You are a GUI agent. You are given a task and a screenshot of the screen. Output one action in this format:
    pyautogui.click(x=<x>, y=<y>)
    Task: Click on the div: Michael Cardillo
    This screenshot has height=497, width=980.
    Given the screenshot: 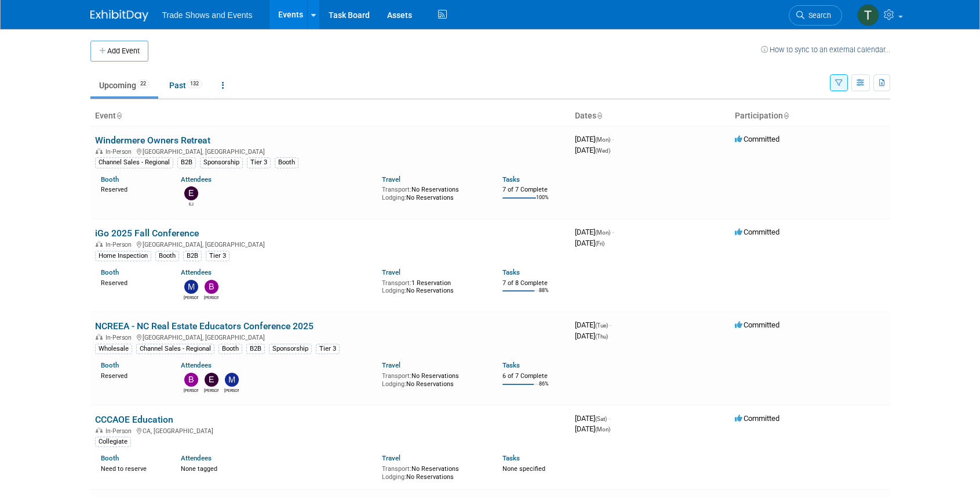 What is the action you would take?
    pyautogui.click(x=191, y=297)
    